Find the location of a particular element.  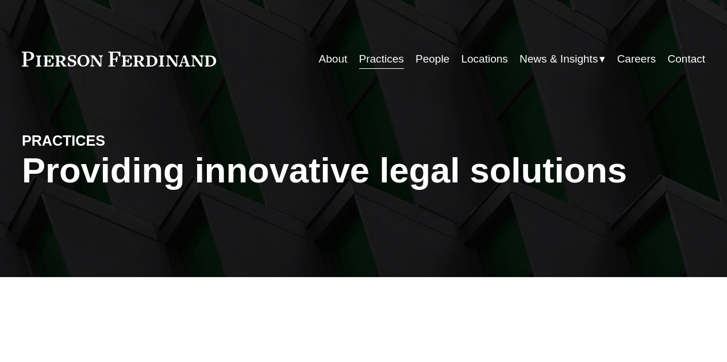

a: Locations is located at coordinates (484, 59).